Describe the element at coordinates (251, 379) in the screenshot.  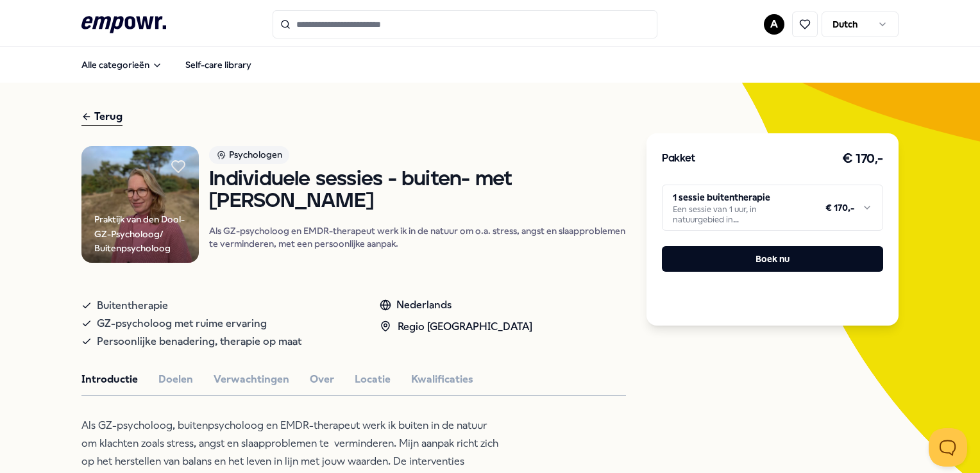
I see `button: Verwachtingen` at that location.